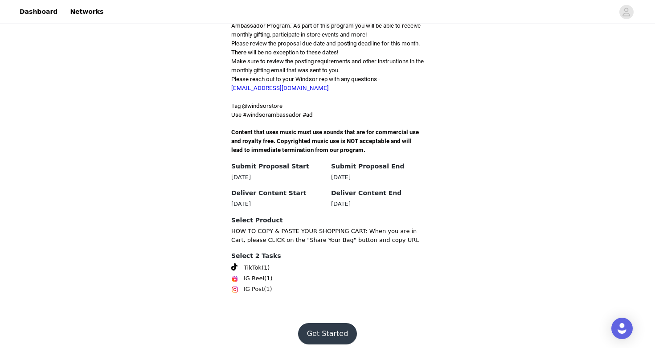 The height and width of the screenshot is (348, 655). I want to click on h4: Submit Proposal End, so click(377, 166).